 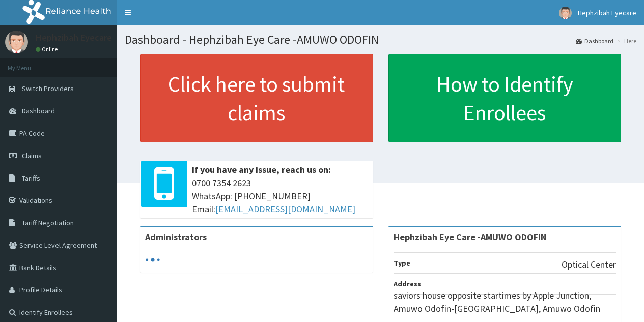 What do you see at coordinates (48, 223) in the screenshot?
I see `span: Tariff Negotiation` at bounding box center [48, 223].